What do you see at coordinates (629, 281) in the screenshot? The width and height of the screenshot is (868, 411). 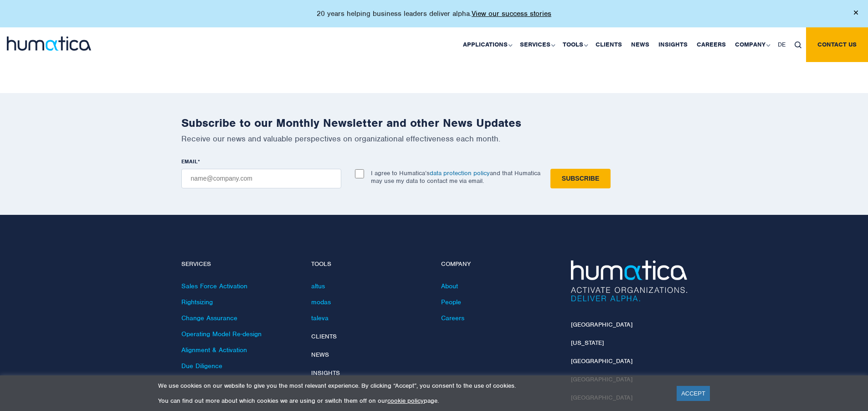 I see `img: Humatica` at bounding box center [629, 281].